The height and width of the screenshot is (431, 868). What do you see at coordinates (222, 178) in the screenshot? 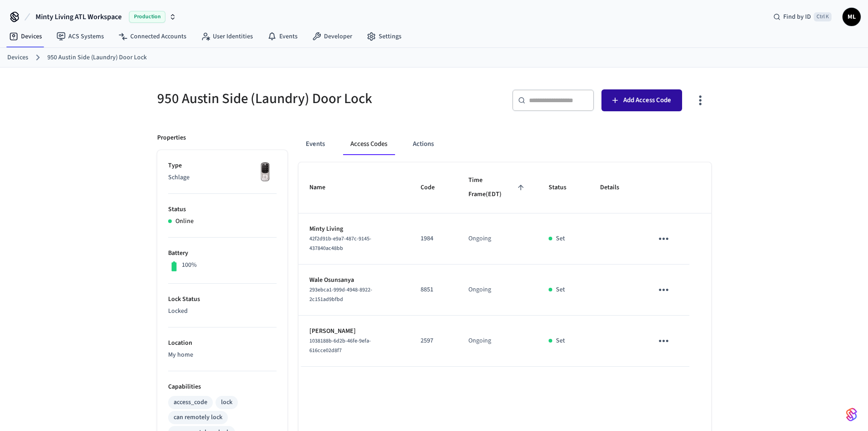
I see `p: Schlage` at bounding box center [222, 178].